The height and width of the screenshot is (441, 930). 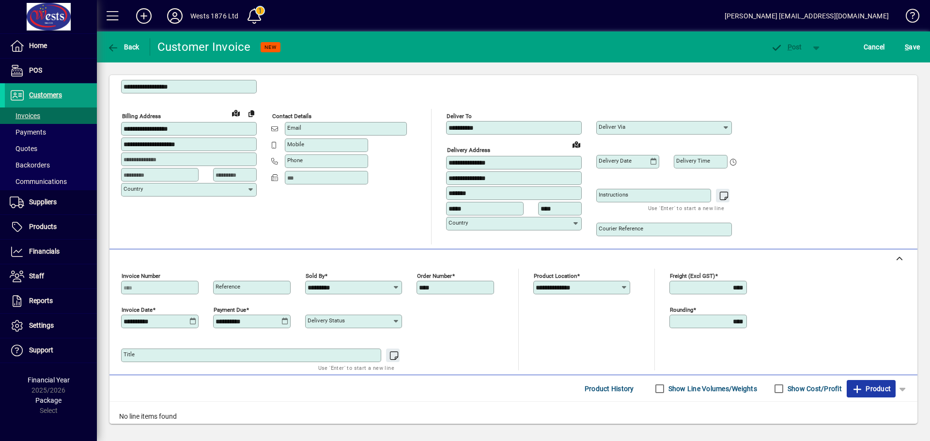 What do you see at coordinates (270, 47) in the screenshot?
I see `span: NEW` at bounding box center [270, 47].